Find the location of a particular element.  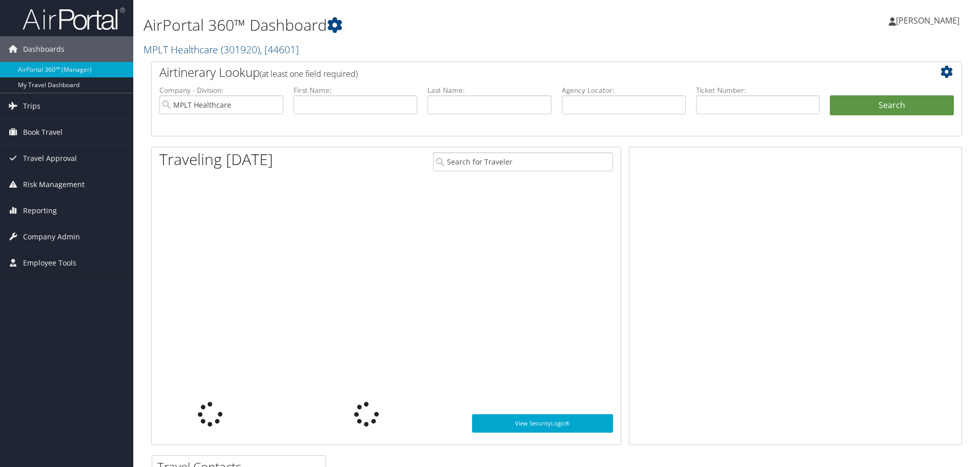

h2: Airtinerary Lookup is located at coordinates (523, 72).